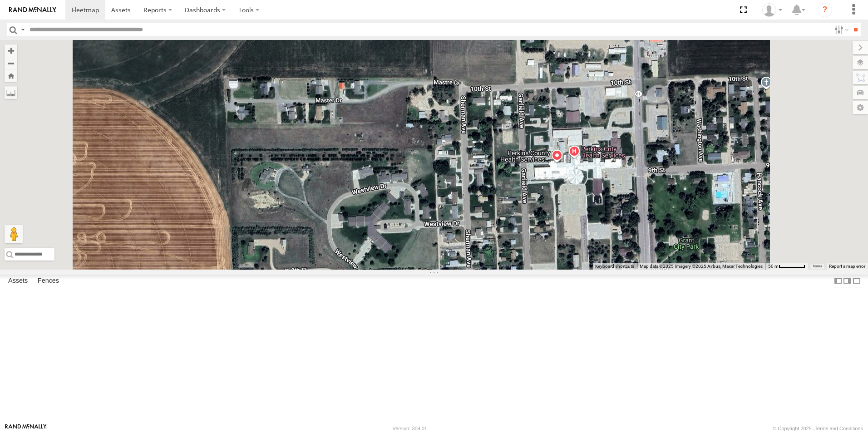  Describe the element at coordinates (787, 266) in the screenshot. I see `button: Map Scale: 50 m per 55 pixels` at that location.